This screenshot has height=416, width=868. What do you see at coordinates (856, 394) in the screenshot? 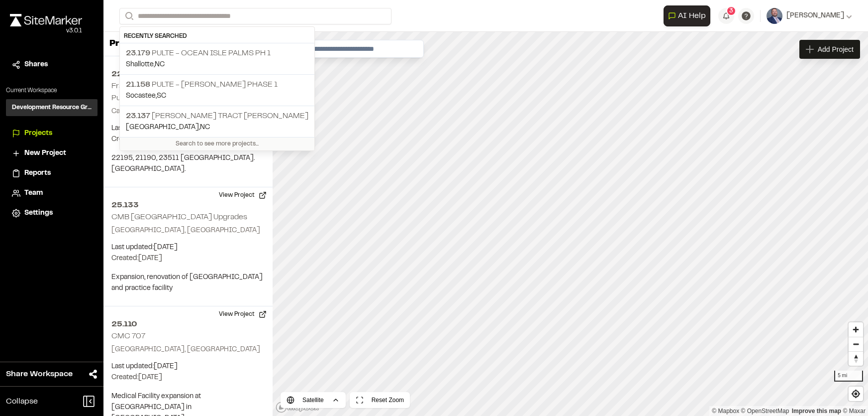
I see `button: Find my location` at bounding box center [856, 394].